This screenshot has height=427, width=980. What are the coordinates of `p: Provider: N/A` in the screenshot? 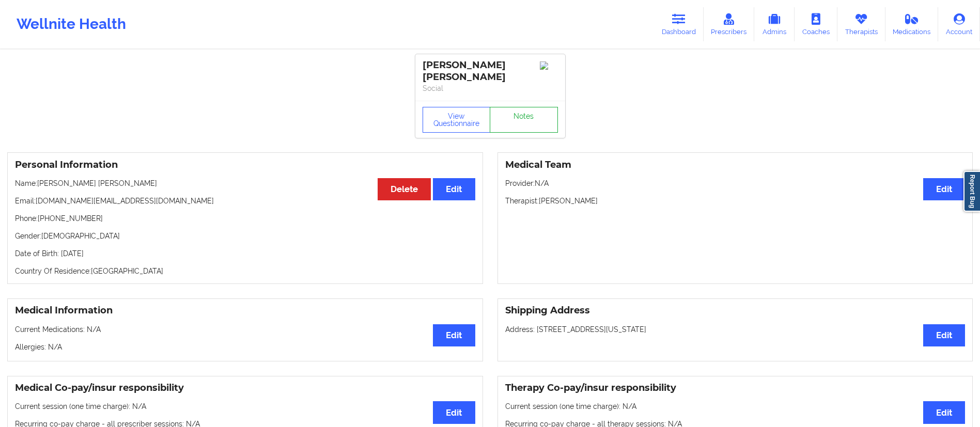 It's located at (735, 183).